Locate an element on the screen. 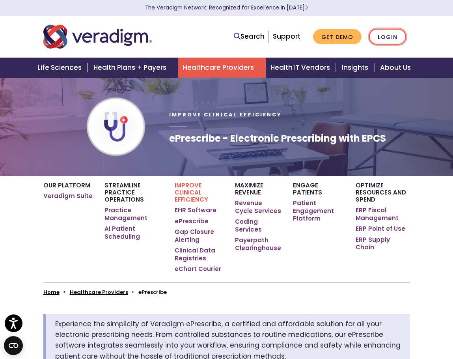  a: Health IT Vendors is located at coordinates (301, 67).